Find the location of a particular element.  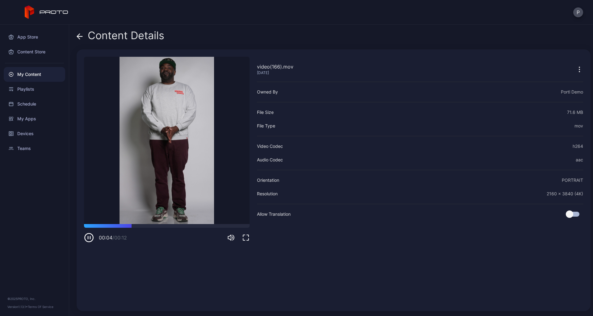

div: aac is located at coordinates (579, 160).